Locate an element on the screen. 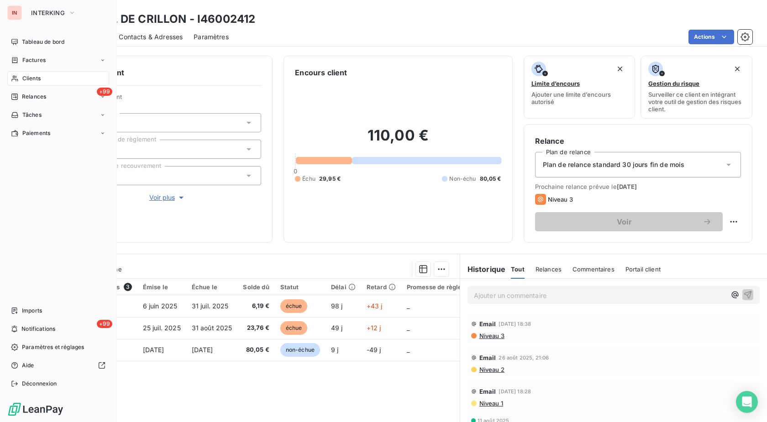 The height and width of the screenshot is (422, 767). div: Émise le is located at coordinates (162, 287).